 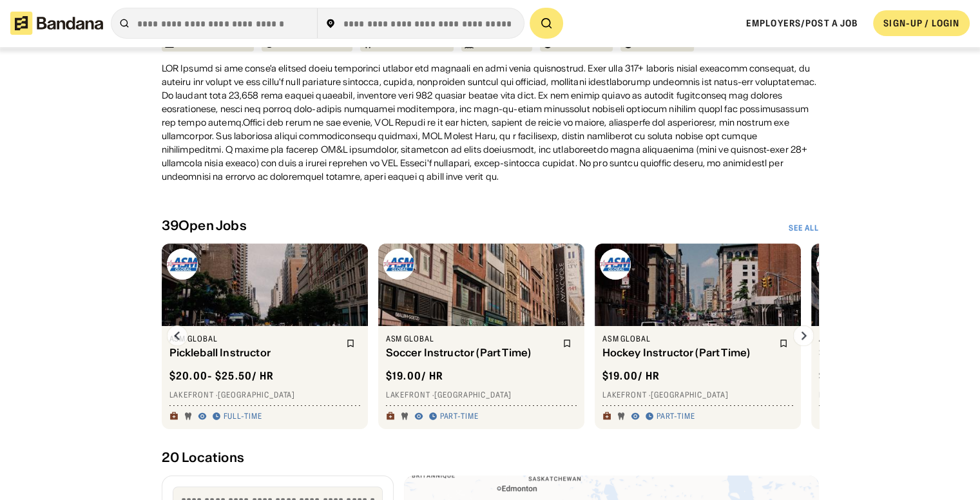 What do you see at coordinates (922, 23) in the screenshot?
I see `div: SIGN-UP / LOGIN` at bounding box center [922, 23].